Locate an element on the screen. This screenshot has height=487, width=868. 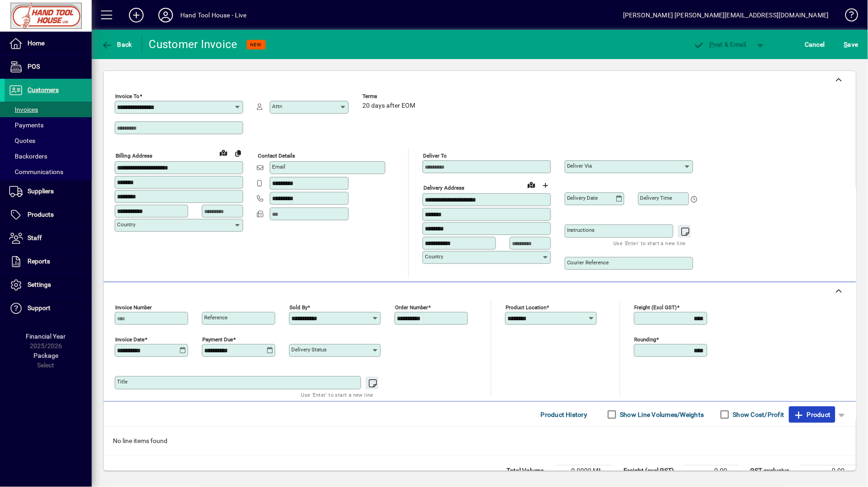
mat-label: Sold by is located at coordinates (298, 307).